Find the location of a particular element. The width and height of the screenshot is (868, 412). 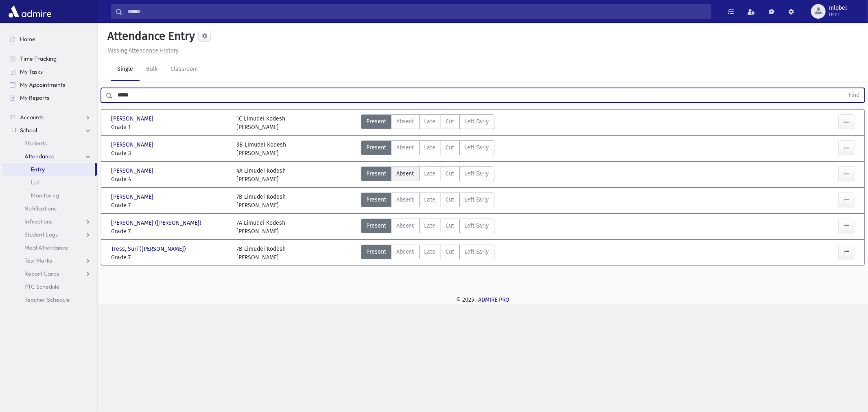

a: Accounts is located at coordinates (50, 117).